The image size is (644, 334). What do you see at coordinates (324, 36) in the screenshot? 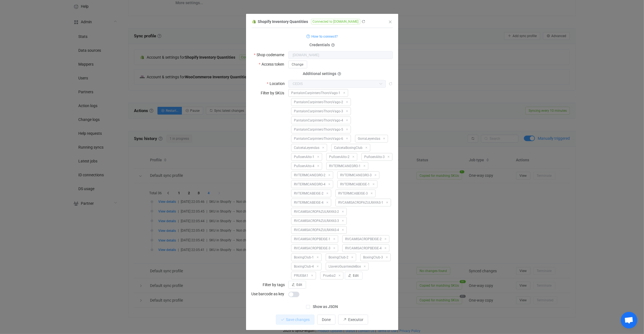
I see `span: How to connect?` at bounding box center [324, 36].